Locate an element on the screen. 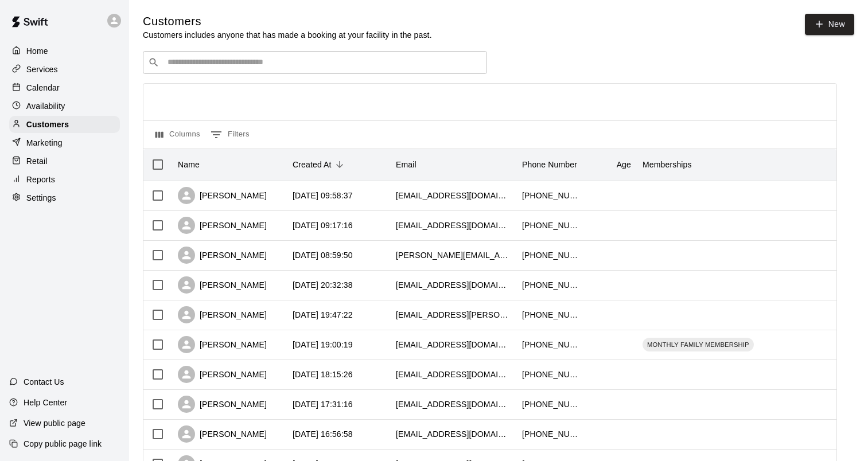 Image resolution: width=868 pixels, height=461 pixels. div: Marketing is located at coordinates (64, 143).